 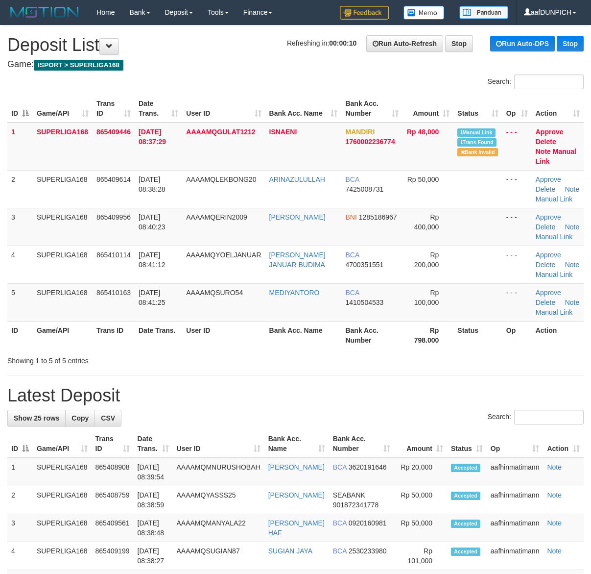 What do you see at coordinates (113, 472) in the screenshot?
I see `td: 865408908` at bounding box center [113, 472].